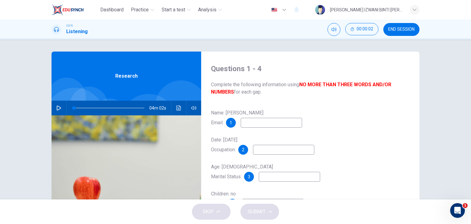 Image resolution: width=471 pixels, height=224 pixels. What do you see at coordinates (112, 10) in the screenshot?
I see `span: Dashboard` at bounding box center [112, 10].